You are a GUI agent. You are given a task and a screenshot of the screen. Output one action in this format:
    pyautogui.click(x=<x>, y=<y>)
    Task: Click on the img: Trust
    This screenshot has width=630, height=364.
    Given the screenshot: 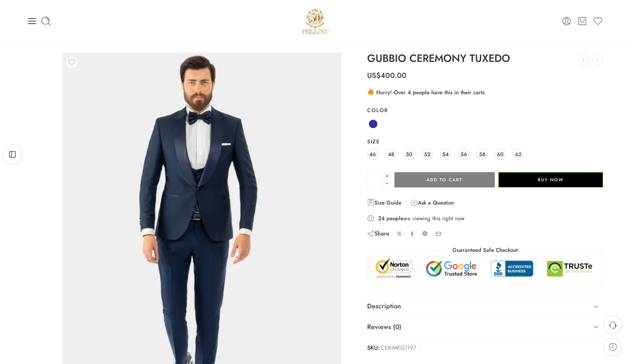 What is the action you would take?
    pyautogui.click(x=485, y=269)
    